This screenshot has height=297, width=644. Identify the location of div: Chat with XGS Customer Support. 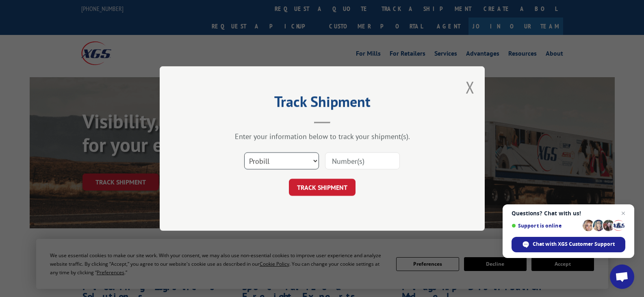
(568, 245).